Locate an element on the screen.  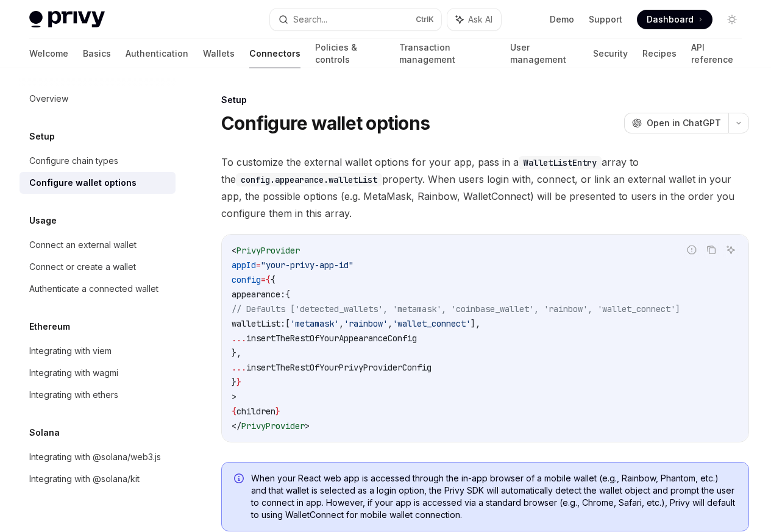
div: Connect an external wallet is located at coordinates (83, 245).